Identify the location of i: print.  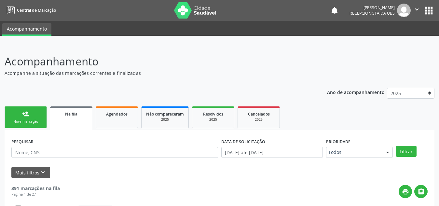
(405, 192).